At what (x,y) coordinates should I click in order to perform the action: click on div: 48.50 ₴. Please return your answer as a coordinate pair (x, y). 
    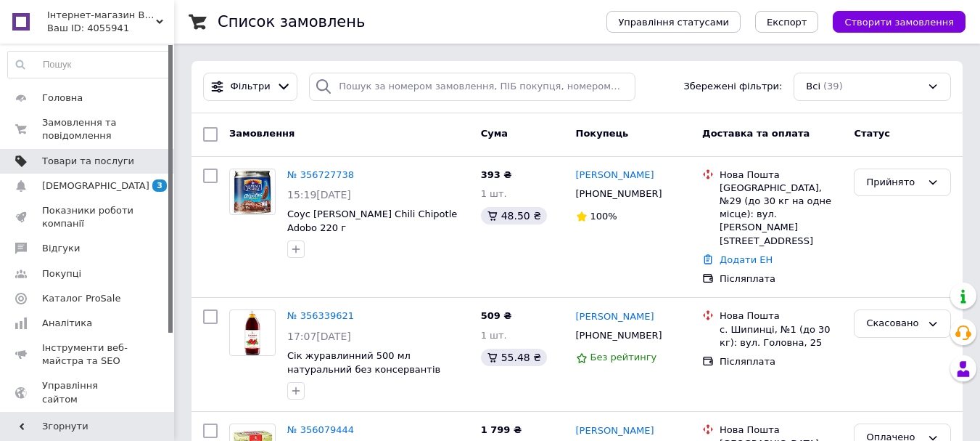
    Looking at the image, I should click on (514, 216).